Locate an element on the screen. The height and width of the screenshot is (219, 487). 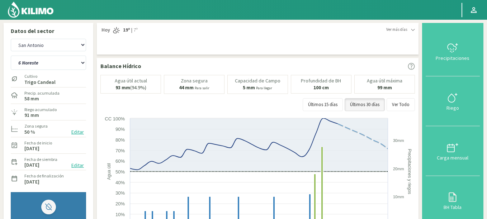
button: Carga mensual is located at coordinates (453, 151).